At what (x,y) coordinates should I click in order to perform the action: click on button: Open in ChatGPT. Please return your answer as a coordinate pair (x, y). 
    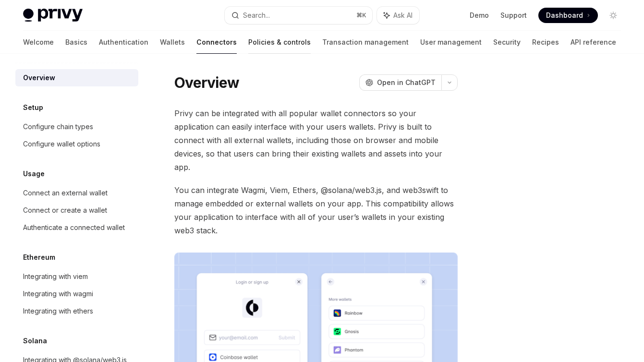
    Looking at the image, I should click on (400, 82).